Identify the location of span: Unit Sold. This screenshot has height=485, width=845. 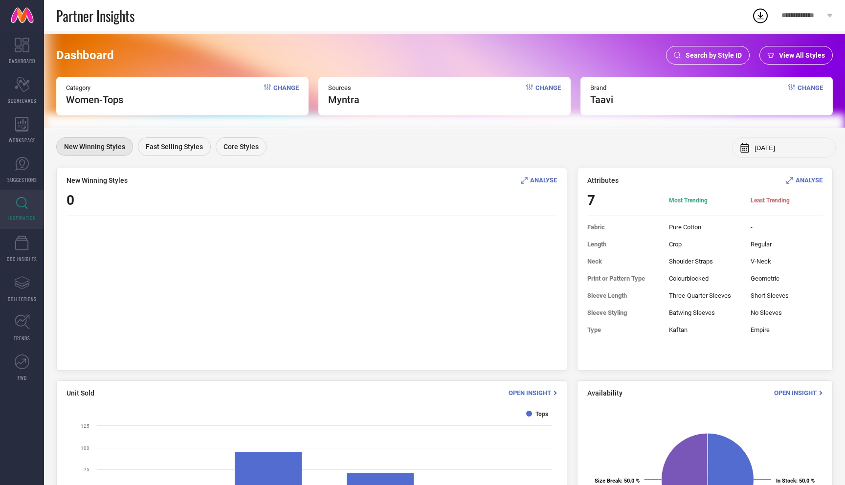
(80, 393).